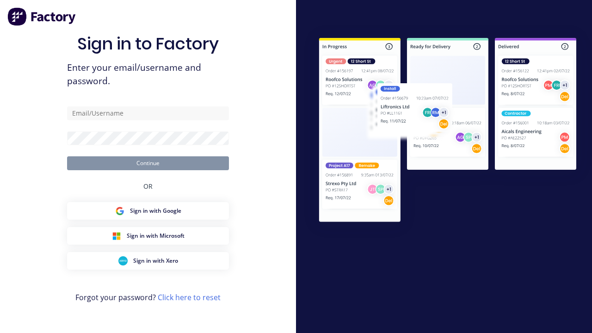 The height and width of the screenshot is (333, 592). What do you see at coordinates (148, 44) in the screenshot?
I see `h1: Sign in to Factory` at bounding box center [148, 44].